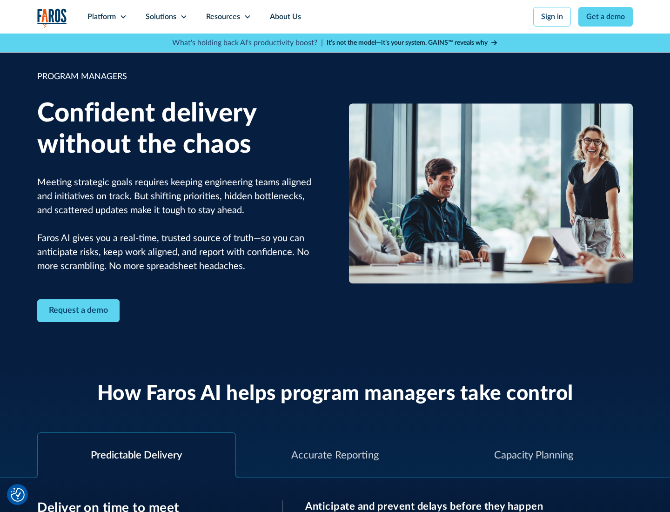 This screenshot has width=670, height=512. I want to click on a: Get a demo, so click(605, 17).